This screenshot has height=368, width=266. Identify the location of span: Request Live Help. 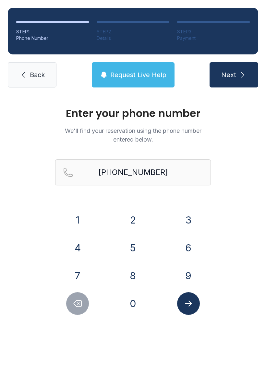
(138, 75).